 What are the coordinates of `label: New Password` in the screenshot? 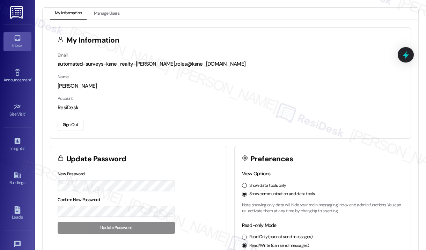 It's located at (71, 174).